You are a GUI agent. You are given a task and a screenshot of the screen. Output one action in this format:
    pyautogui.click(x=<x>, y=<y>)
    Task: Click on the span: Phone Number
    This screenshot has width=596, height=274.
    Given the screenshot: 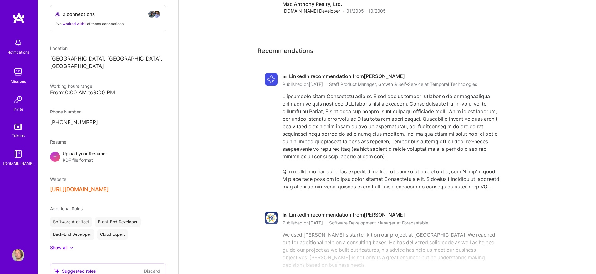 What is the action you would take?
    pyautogui.click(x=65, y=111)
    